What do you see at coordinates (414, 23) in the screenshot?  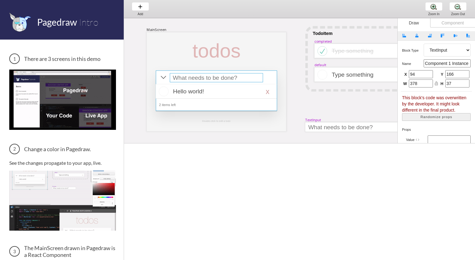 I see `div: Draw` at bounding box center [414, 23].